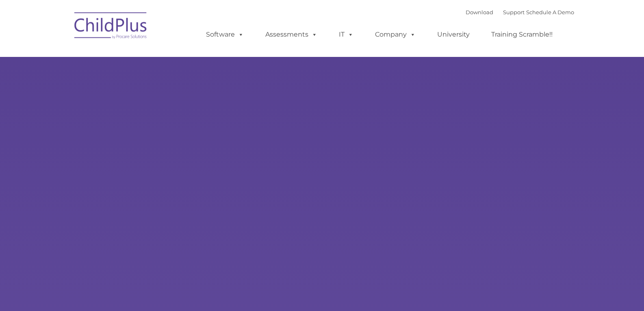 This screenshot has height=311, width=644. Describe the element at coordinates (522, 34) in the screenshot. I see `a: Training Scramble!!` at that location.